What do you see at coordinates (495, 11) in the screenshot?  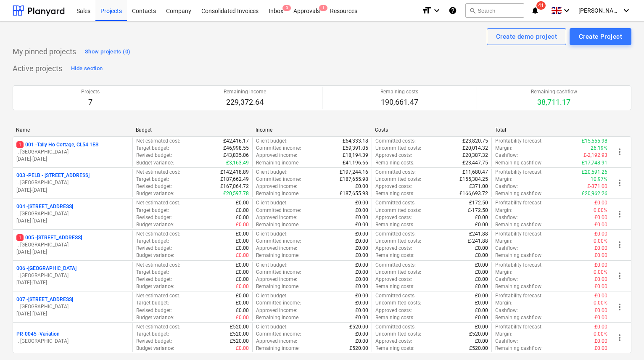 I see `button: Search` at bounding box center [495, 11].